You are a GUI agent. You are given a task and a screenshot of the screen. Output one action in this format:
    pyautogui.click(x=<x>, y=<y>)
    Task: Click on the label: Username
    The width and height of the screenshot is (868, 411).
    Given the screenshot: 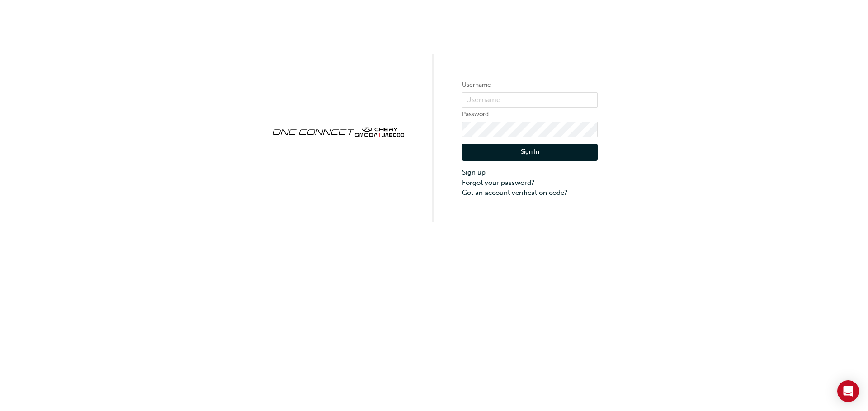 What is the action you would take?
    pyautogui.click(x=530, y=85)
    